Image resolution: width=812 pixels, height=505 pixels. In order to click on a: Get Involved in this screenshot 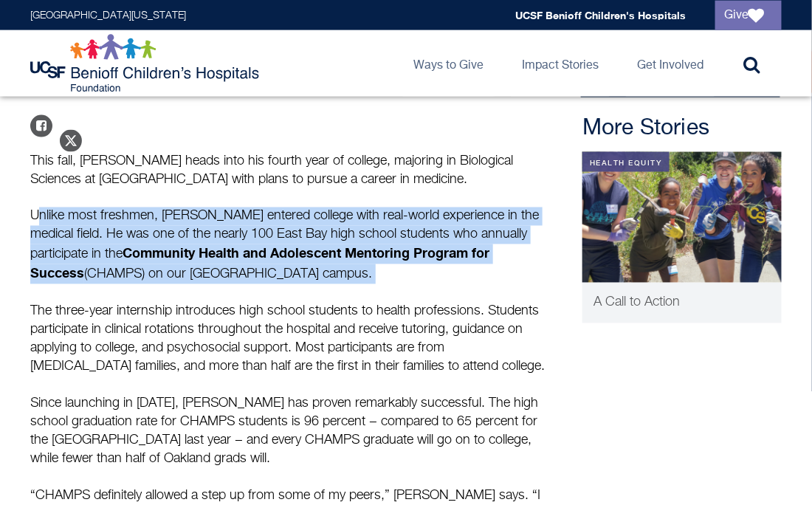, I will do `click(671, 64)`.